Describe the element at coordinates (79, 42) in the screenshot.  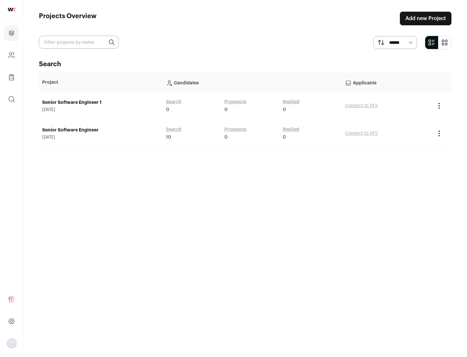
I see `input: Filter projects by name` at that location.